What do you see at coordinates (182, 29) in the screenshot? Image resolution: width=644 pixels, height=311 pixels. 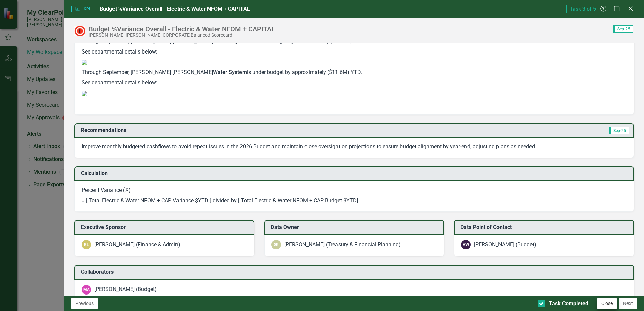 I see `div: Budget %Variance Overall - Electric & Water NFOM + CAPITAL` at bounding box center [182, 29].